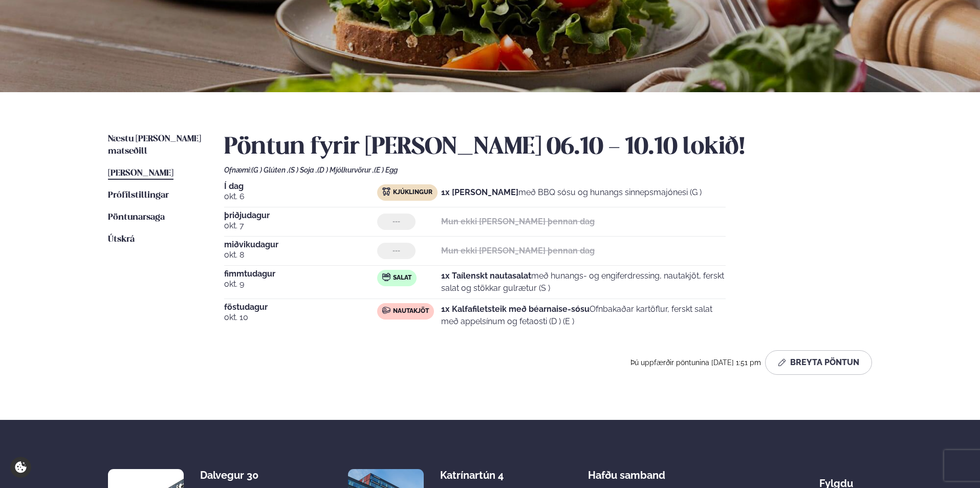 The image size is (980, 488). I want to click on img: chicken.svg, so click(386, 192).